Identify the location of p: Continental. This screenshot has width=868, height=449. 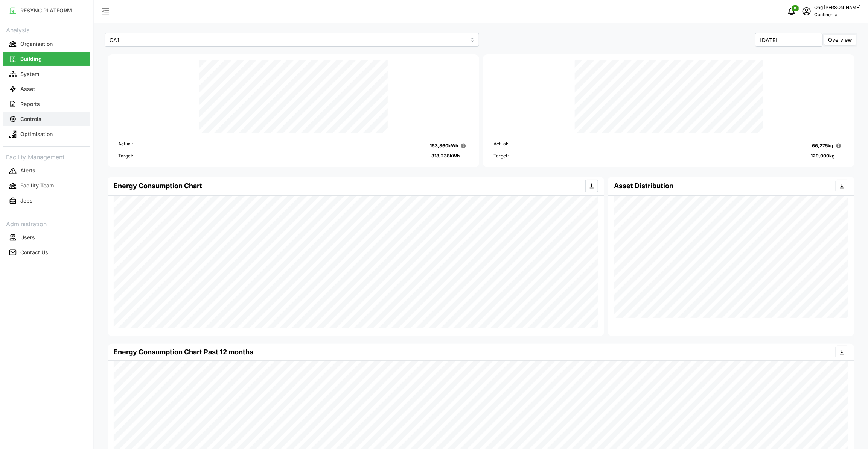
(837, 15).